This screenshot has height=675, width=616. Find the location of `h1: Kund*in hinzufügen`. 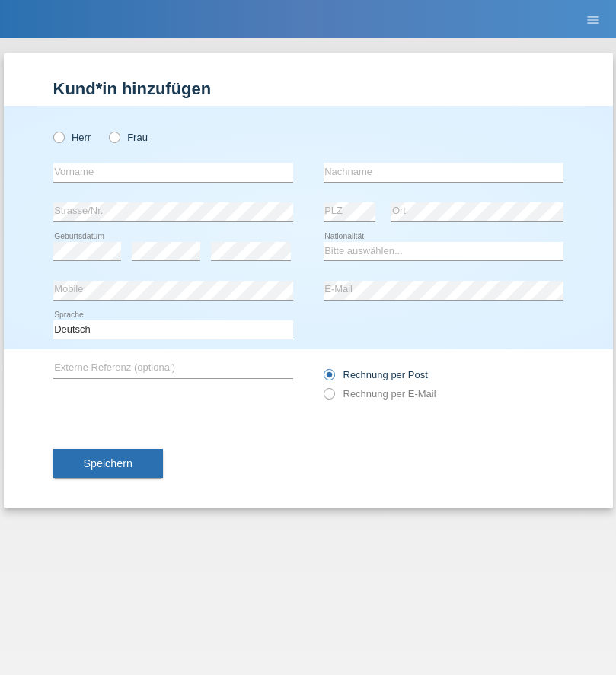

h1: Kund*in hinzufügen is located at coordinates (308, 88).